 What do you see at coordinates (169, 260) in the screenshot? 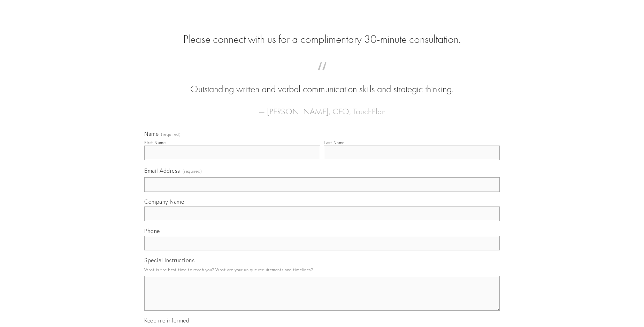
I see `span: Special Instructions` at bounding box center [169, 260].